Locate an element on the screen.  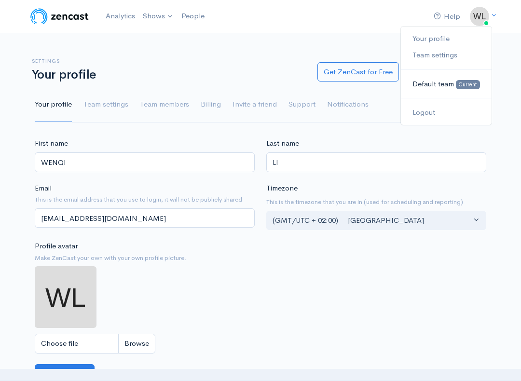
small: This is the timezone that you are in (used for scheduling and reporting) is located at coordinates (376, 202).